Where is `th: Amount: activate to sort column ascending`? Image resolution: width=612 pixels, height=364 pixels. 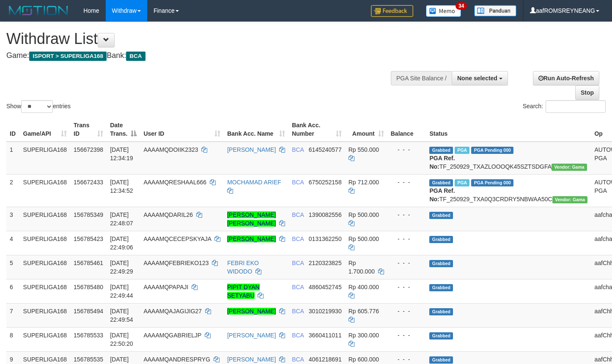
th: Amount: activate to sort column ascending is located at coordinates (367, 129).